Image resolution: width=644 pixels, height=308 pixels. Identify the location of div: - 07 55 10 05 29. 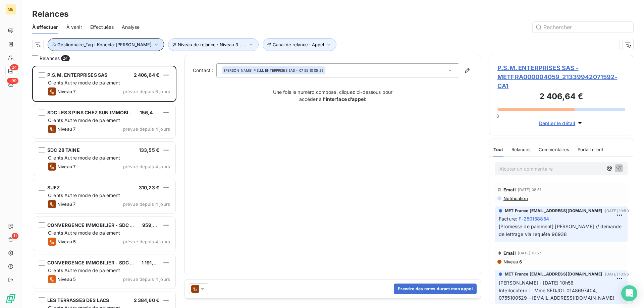
(273, 70).